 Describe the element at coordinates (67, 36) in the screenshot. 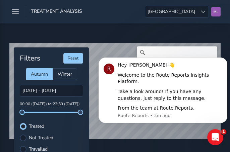

I see `div: message notification from Route-Reports, 3m ago. Hey Matthew 👋 Welcome to the Route Reports Insig...` at that location.